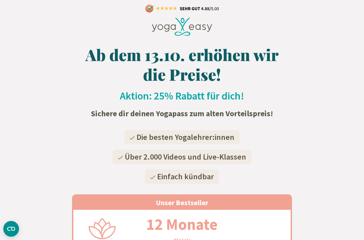  Describe the element at coordinates (182, 224) in the screenshot. I see `h2: 12 Monate` at that location.